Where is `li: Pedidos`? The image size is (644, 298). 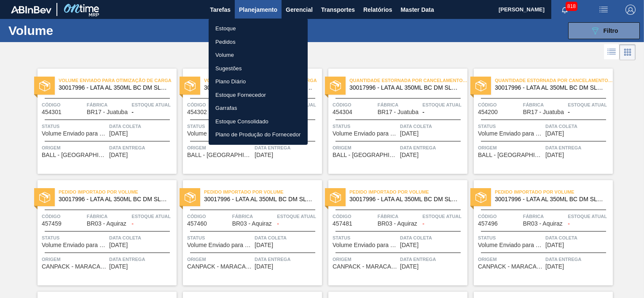 li: Pedidos is located at coordinates (258, 42).